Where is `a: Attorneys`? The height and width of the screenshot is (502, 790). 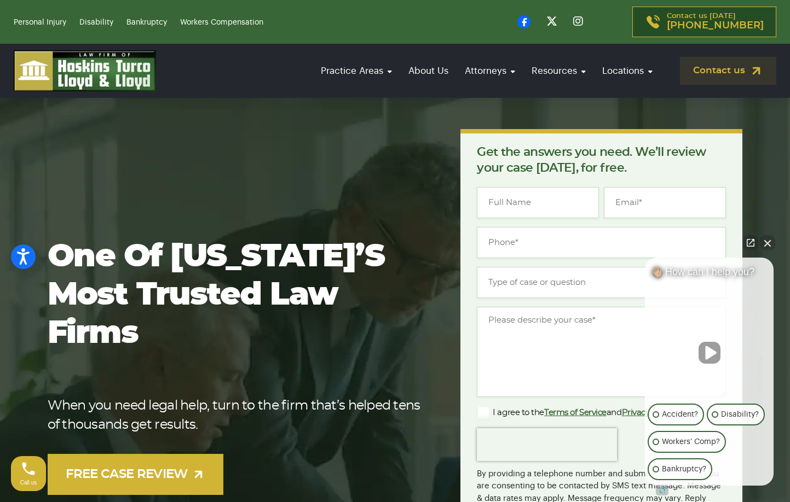 a: Attorneys is located at coordinates (490, 71).